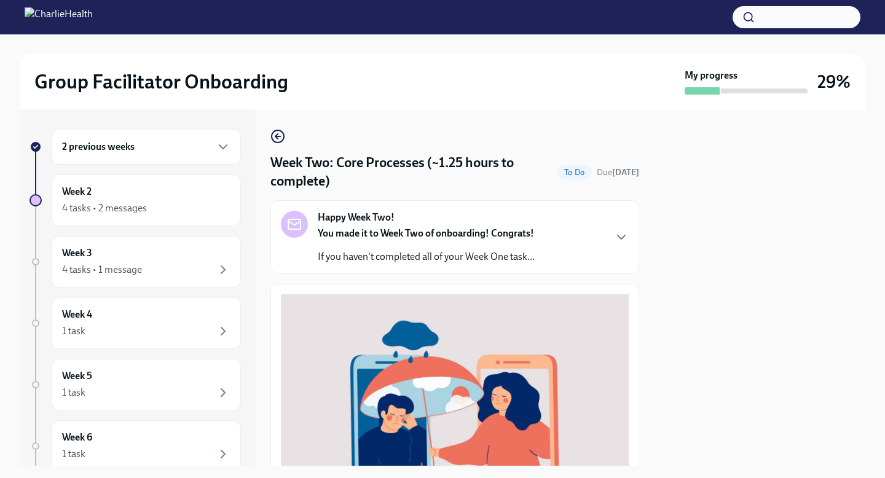  I want to click on h6: Week 2, so click(77, 192).